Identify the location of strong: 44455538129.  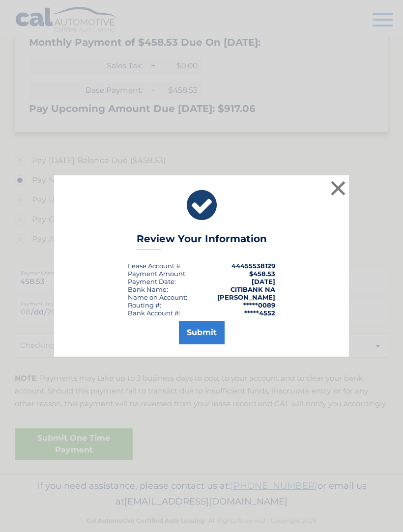
(253, 266).